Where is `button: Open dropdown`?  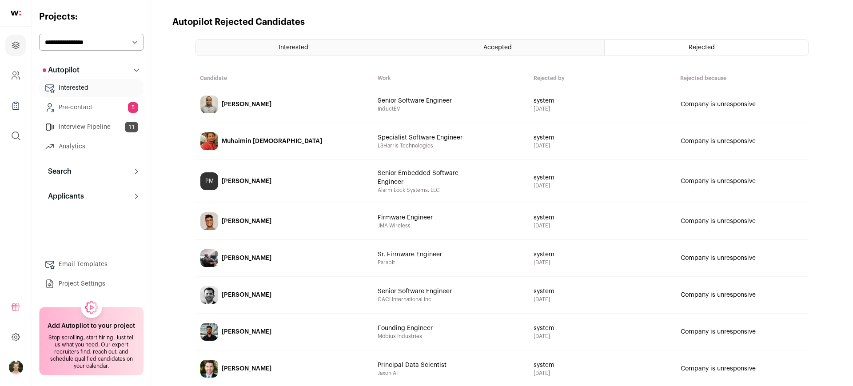
button: Open dropdown is located at coordinates (16, 367).